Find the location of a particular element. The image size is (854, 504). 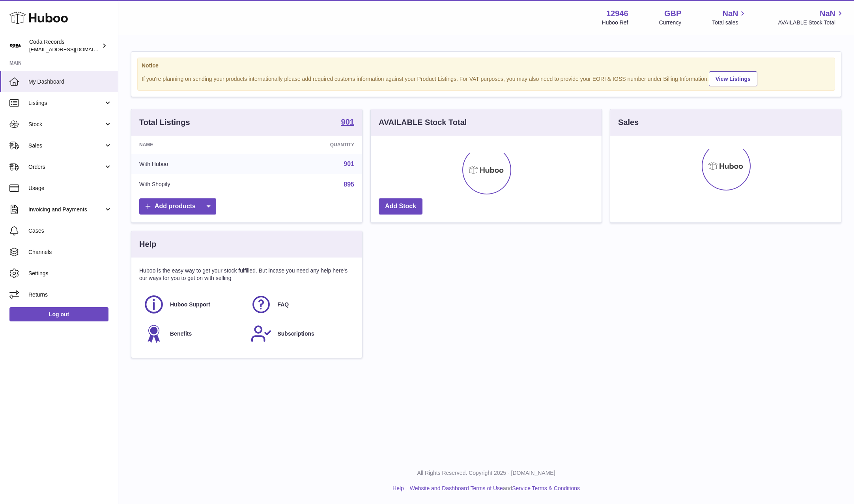

span: Benefits is located at coordinates (181, 334).